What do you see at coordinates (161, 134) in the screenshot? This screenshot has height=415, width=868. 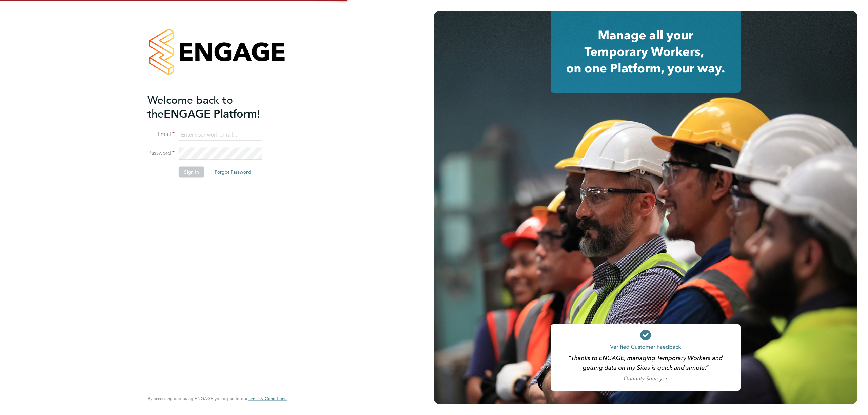 I see `label: Email` at bounding box center [161, 134].